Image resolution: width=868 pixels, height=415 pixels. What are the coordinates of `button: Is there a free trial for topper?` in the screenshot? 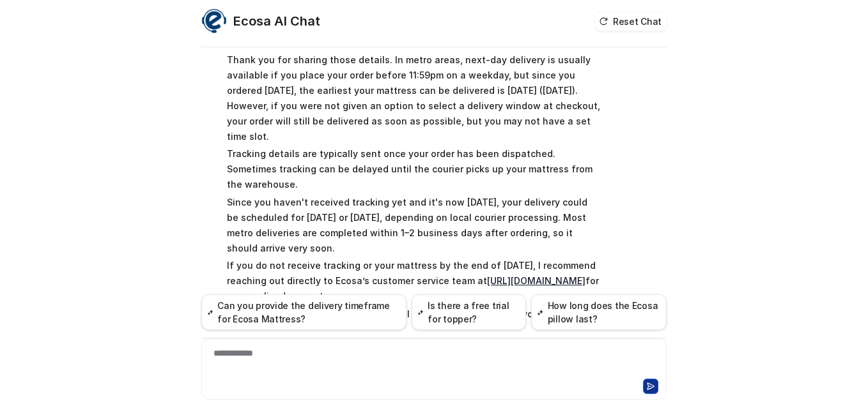 It's located at (468, 312).